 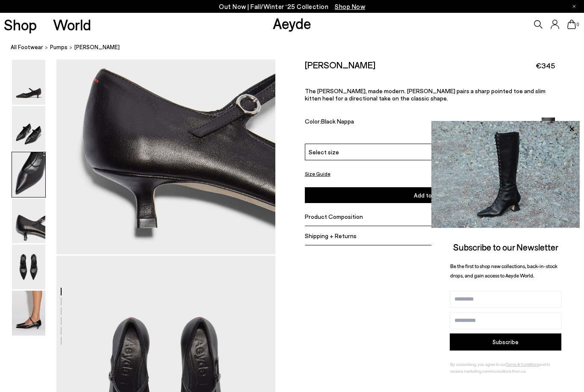 What do you see at coordinates (430, 195) in the screenshot?
I see `button: Add to Cart` at bounding box center [430, 195].